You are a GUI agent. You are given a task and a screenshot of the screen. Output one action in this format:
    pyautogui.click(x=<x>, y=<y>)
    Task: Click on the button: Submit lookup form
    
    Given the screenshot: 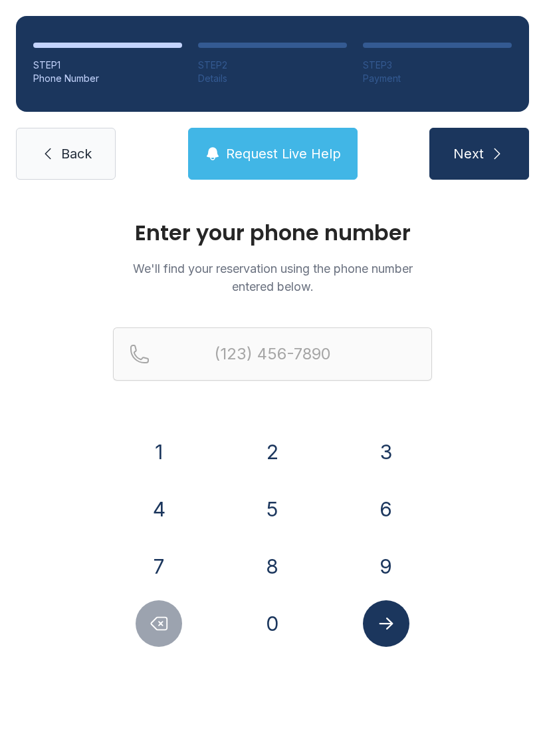 What is the action you would take?
    pyautogui.click(x=386, y=624)
    